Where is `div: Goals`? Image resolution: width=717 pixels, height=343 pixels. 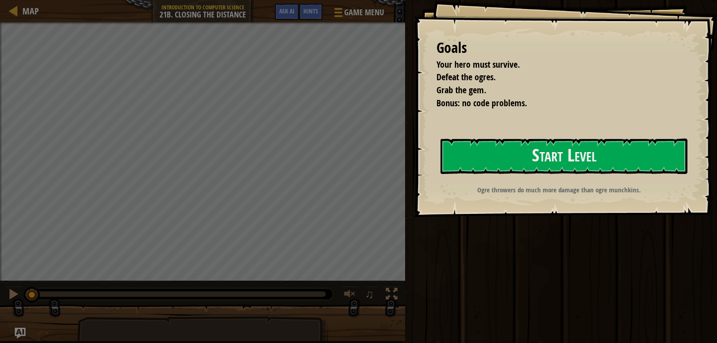 div: Goals is located at coordinates (561, 48).